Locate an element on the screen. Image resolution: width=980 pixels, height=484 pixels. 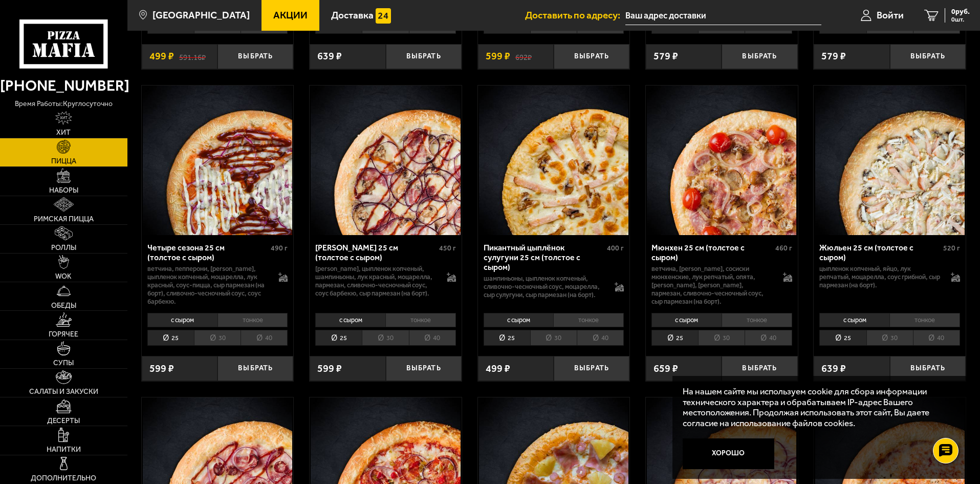
span: 460 г is located at coordinates (783, 248).